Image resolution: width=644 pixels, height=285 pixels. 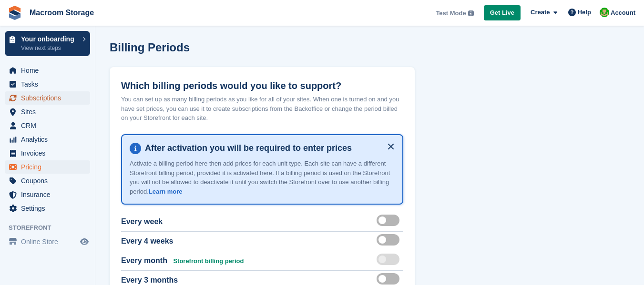 I want to click on a: Get Live, so click(x=502, y=13).